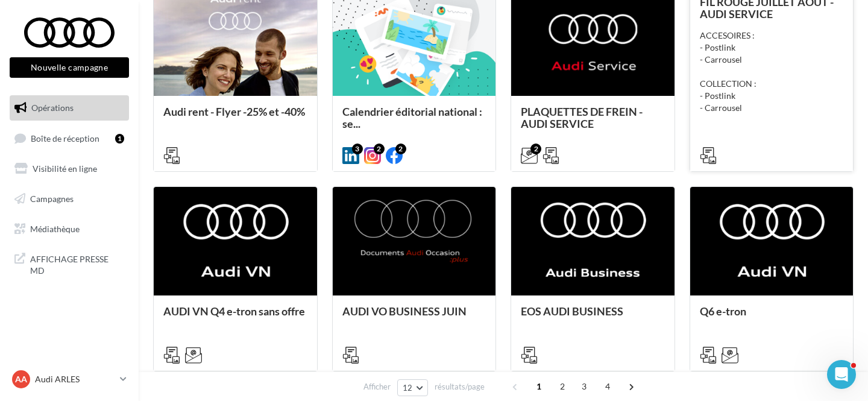 The width and height of the screenshot is (868, 401). Describe the element at coordinates (70, 263) in the screenshot. I see `a: AFFICHAGE PRESSE MD` at that location.